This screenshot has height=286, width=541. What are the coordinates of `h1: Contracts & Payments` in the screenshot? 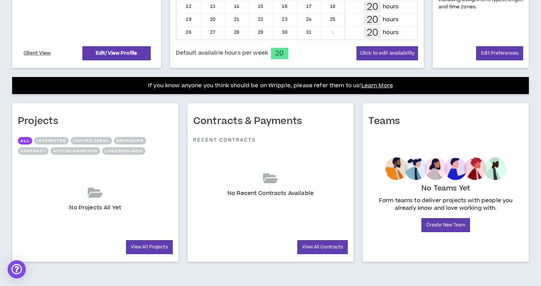 It's located at (251, 122).